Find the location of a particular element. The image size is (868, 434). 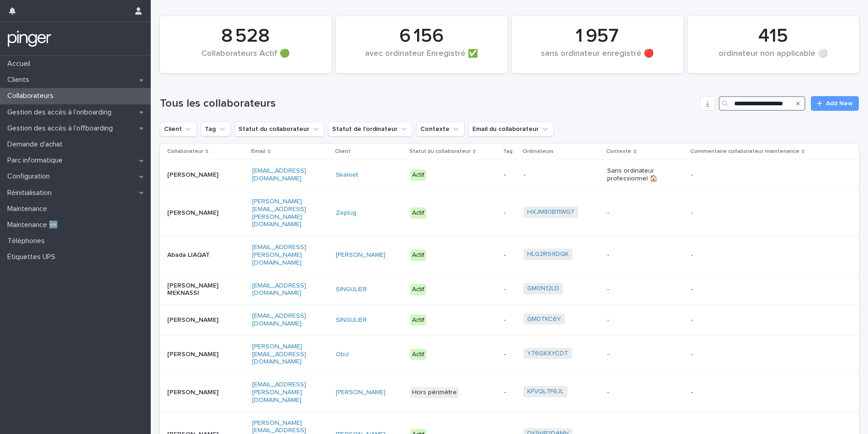

p: Étiquettes UPS is located at coordinates (33, 257).